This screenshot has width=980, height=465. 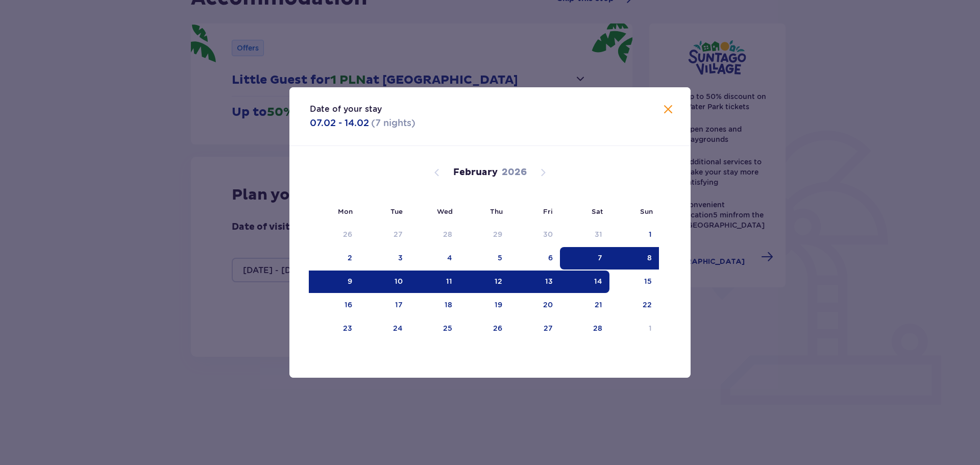 I want to click on div: 6, so click(x=550, y=258).